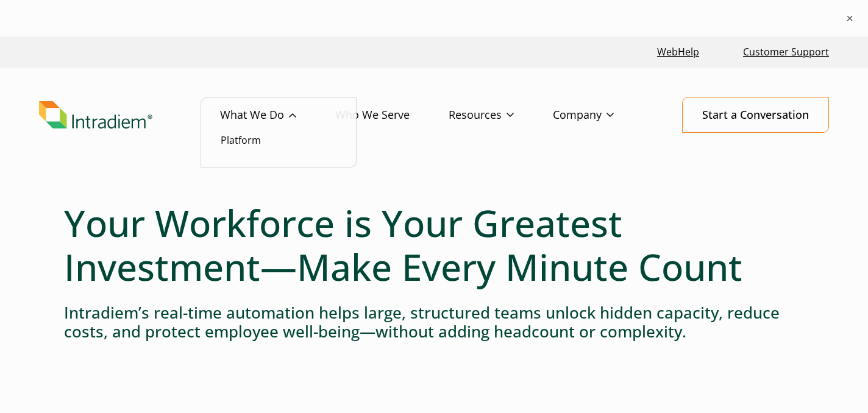 This screenshot has height=413, width=868. What do you see at coordinates (678, 52) in the screenshot?
I see `a: Link opens in a new window` at bounding box center [678, 52].